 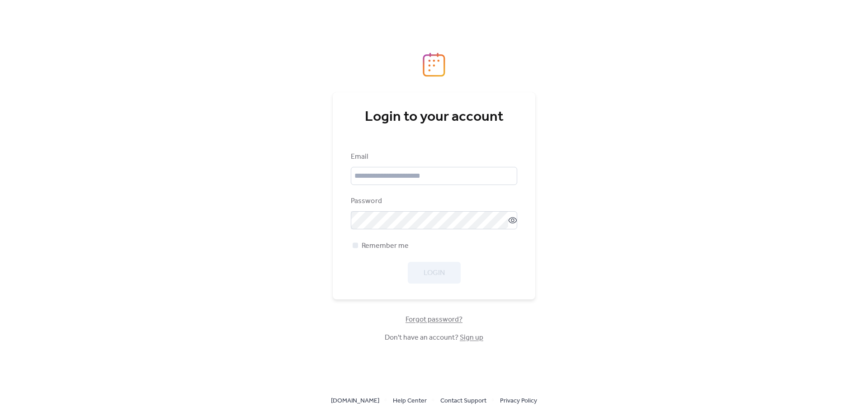 What do you see at coordinates (472, 337) in the screenshot?
I see `a: Sign up` at bounding box center [472, 337].